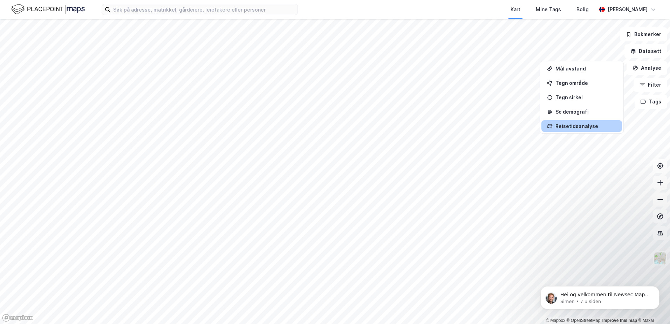 The width and height of the screenshot is (670, 324). I want to click on div: Tegn sirkel, so click(586, 97).